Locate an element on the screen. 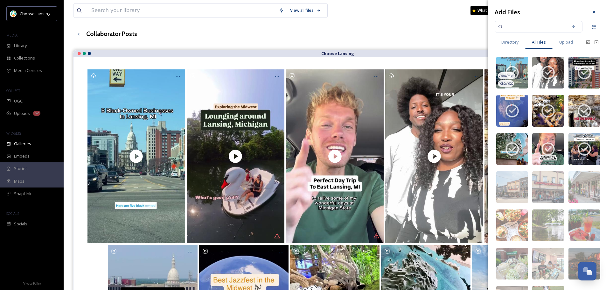 Image resolution: width=606 pixels, height=290 pixels. div: 52 is located at coordinates (37, 113).